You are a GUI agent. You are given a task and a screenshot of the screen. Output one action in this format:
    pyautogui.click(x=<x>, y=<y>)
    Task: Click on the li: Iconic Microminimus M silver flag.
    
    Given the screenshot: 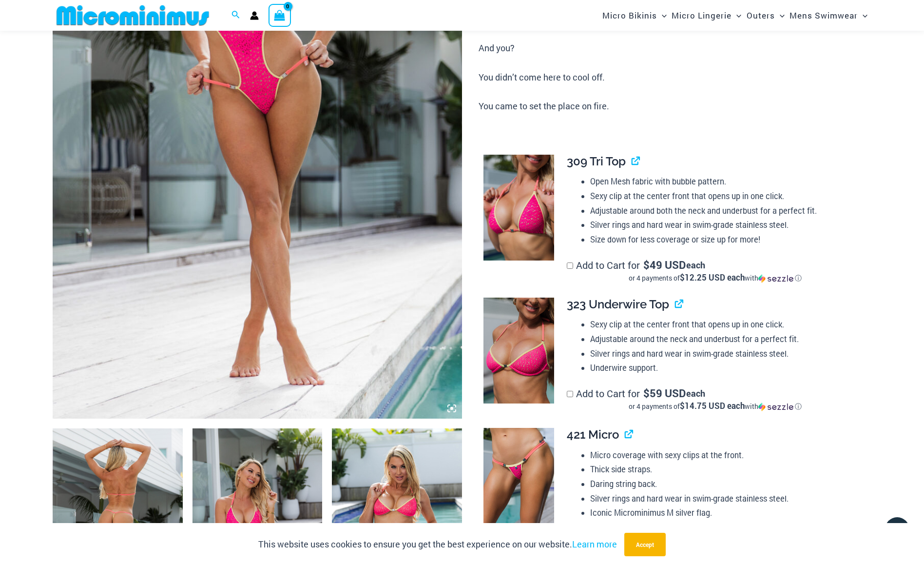 What is the action you would take?
    pyautogui.click(x=726, y=513)
    